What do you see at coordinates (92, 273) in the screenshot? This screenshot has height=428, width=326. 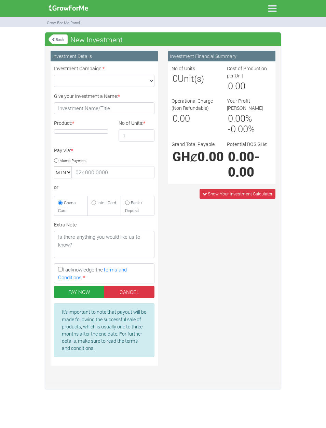 I see `a: Terms and Conditions` at bounding box center [92, 273].